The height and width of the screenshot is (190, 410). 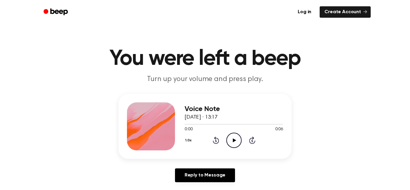 What do you see at coordinates (234, 109) in the screenshot?
I see `h3: Voice Note` at bounding box center [234, 109].